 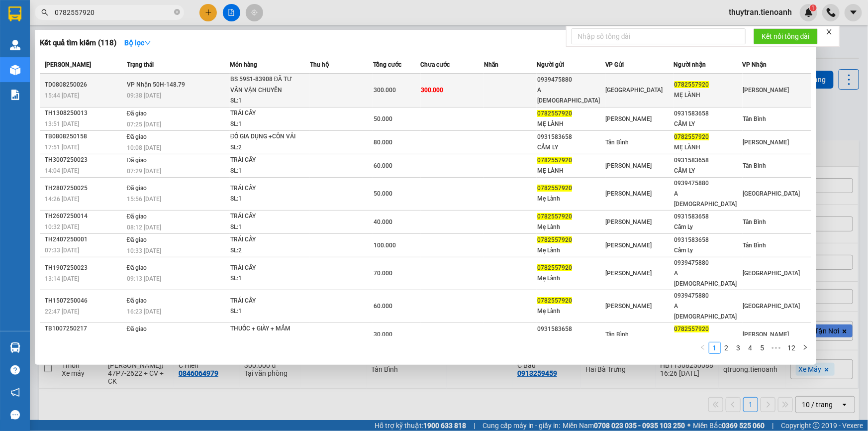 What do you see at coordinates (703, 348) in the screenshot?
I see `li: Previous Page` at bounding box center [703, 348].